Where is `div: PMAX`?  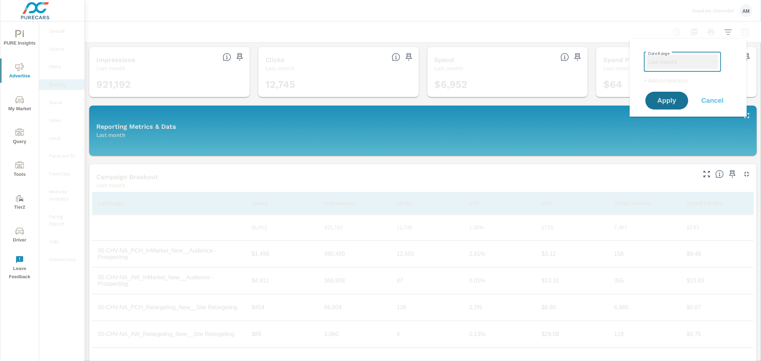
div: PMAX is located at coordinates (62, 67).